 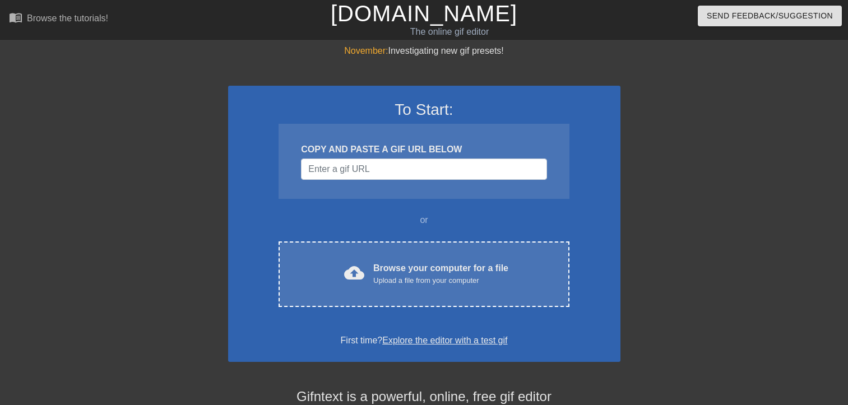 I want to click on input: Username, so click(x=424, y=169).